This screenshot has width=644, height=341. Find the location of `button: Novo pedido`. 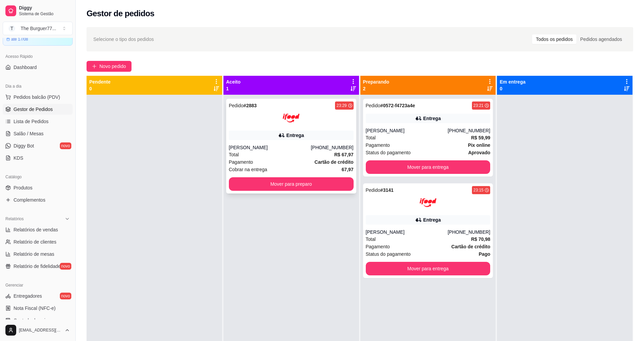

button: Novo pedido is located at coordinates (109, 66).